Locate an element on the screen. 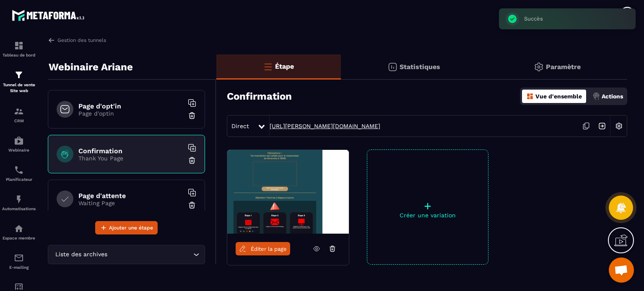  p: E-mailing is located at coordinates (19, 267).